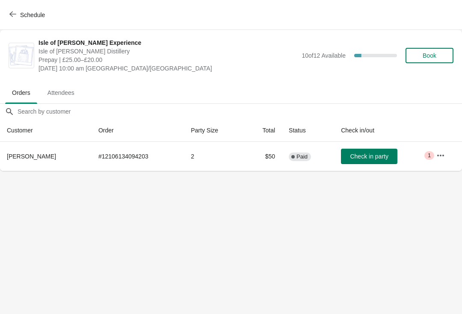 This screenshot has height=314, width=462. I want to click on th: Order, so click(138, 130).